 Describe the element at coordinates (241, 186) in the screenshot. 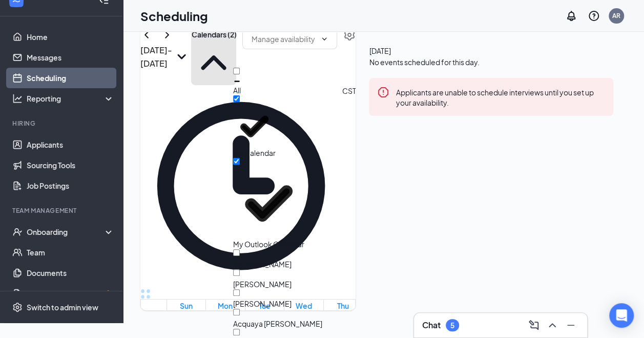

I see `svg: Clock` at that location.